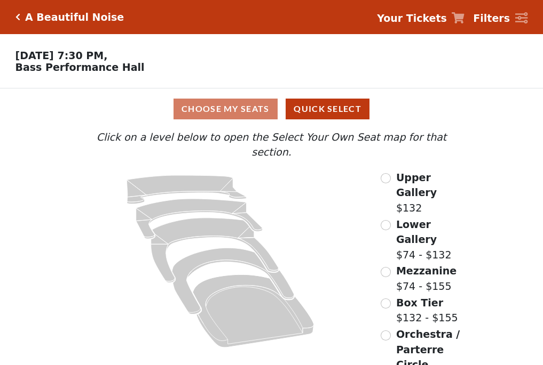  I want to click on path: Orchestra / Parterre Circle - Seats Available: 72, so click(253, 311).